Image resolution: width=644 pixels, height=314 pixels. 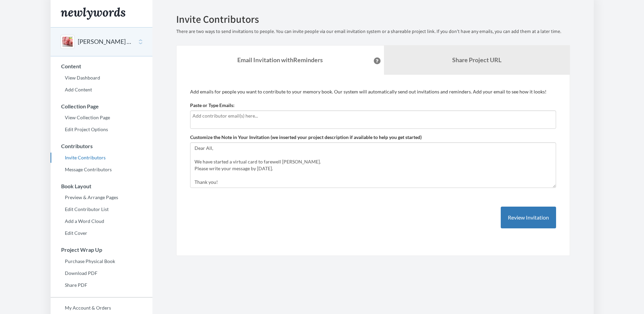 I want to click on b: Share Project URL, so click(x=477, y=60).